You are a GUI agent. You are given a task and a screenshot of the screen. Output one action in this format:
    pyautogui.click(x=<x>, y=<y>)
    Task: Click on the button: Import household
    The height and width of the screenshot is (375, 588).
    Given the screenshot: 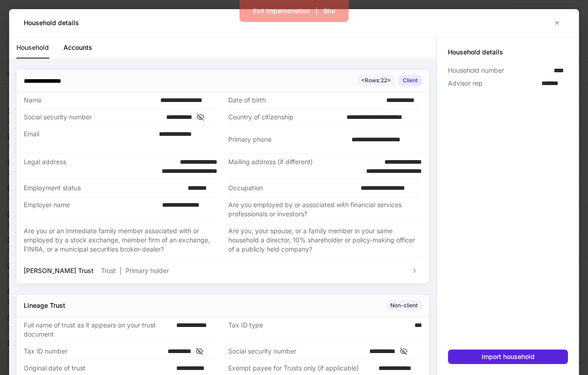 What is the action you would take?
    pyautogui.click(x=508, y=357)
    